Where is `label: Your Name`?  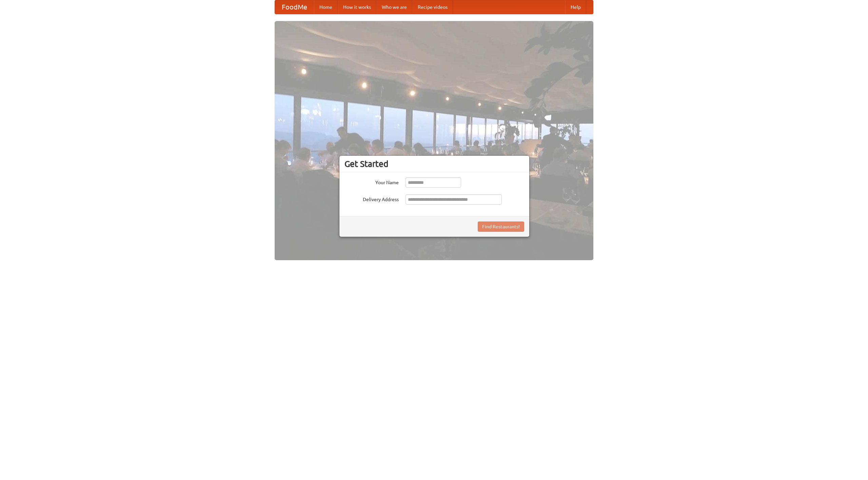
label: Your Name is located at coordinates (372, 182).